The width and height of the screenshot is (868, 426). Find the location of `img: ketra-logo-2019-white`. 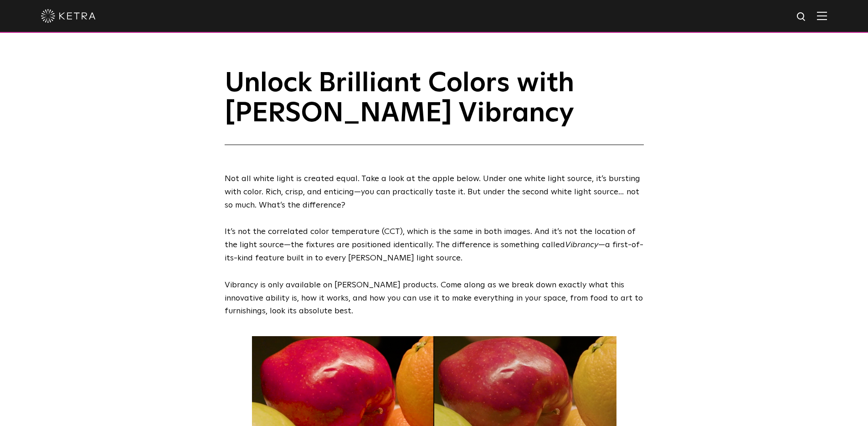

img: ketra-logo-2019-white is located at coordinates (69, 16).